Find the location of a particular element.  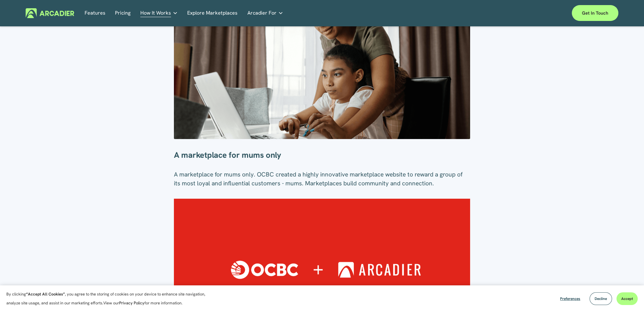

span: Decline is located at coordinates (600, 298).